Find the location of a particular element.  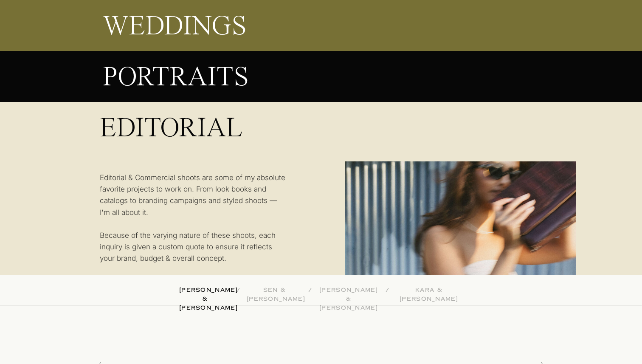

h2: EDITORIAL is located at coordinates (180, 128).